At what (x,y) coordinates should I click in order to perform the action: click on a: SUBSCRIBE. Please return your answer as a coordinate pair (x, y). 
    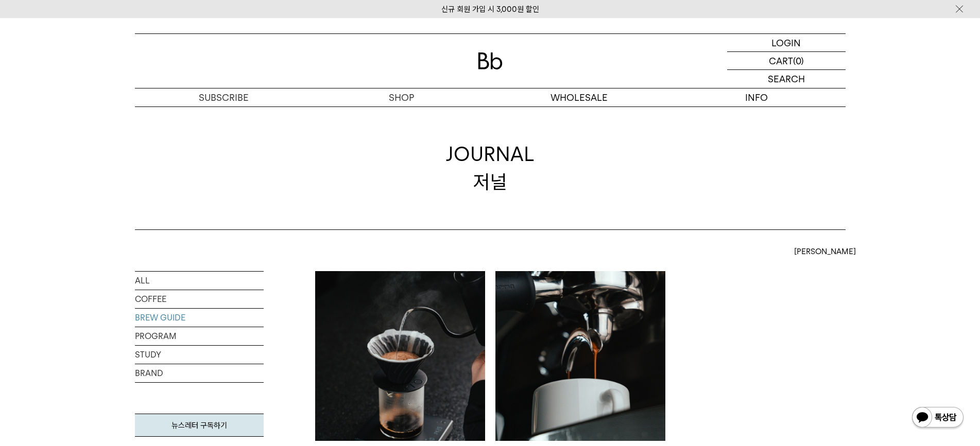
    Looking at the image, I should click on (223, 98).